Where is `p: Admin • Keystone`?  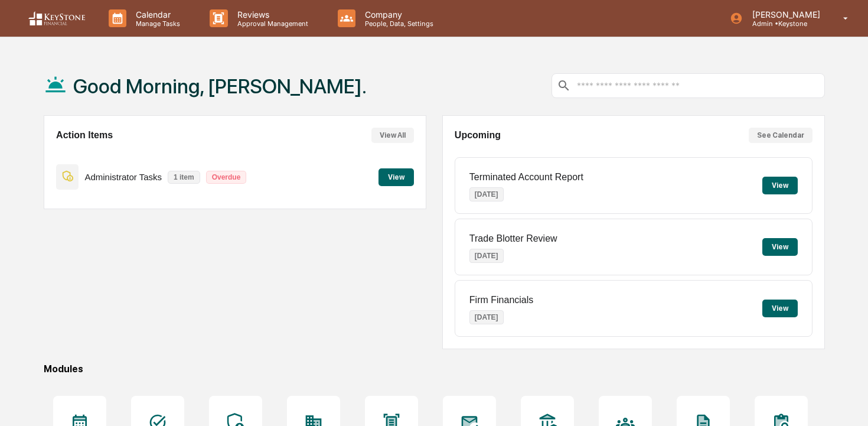
p: Admin • Keystone is located at coordinates (785, 24).